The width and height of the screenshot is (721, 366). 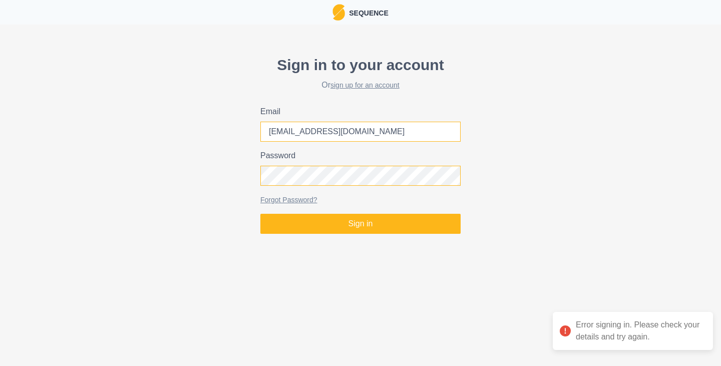 What do you see at coordinates (358, 156) in the screenshot?
I see `label: Password` at bounding box center [358, 156].